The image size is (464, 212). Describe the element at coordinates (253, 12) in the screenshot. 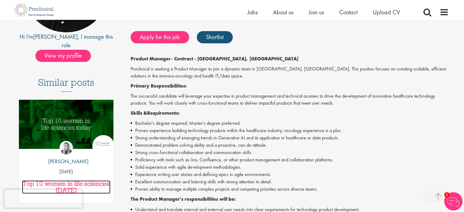

I see `span: Jobs` at that location.